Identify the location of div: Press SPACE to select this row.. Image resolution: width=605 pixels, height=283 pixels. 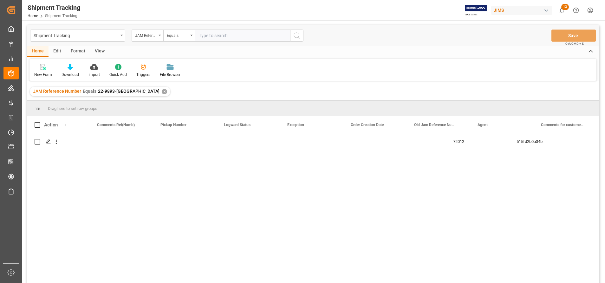
(46, 141).